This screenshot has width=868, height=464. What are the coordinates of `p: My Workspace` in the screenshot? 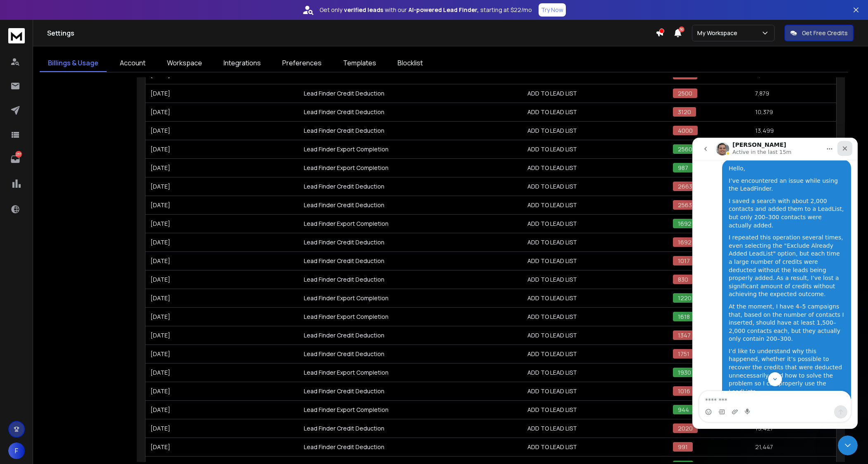 It's located at (719, 33).